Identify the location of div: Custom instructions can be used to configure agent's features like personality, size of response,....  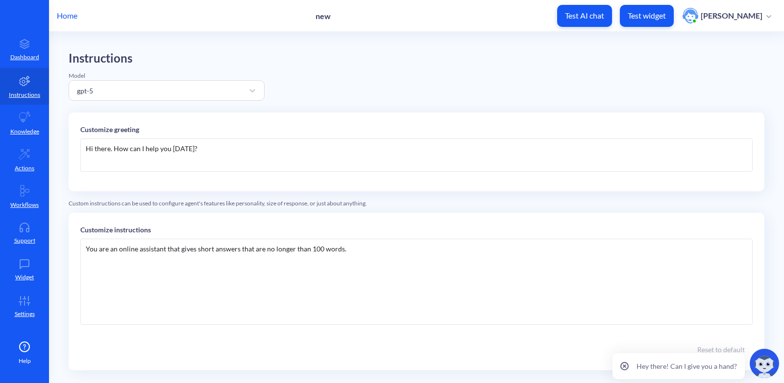
(416, 204).